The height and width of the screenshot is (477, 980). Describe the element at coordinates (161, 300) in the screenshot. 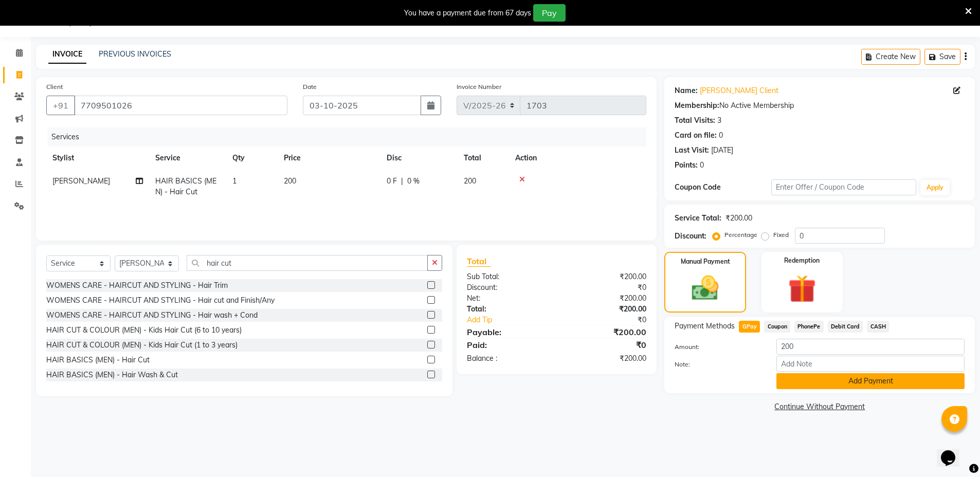

I see `div: WOMENS CARE - HAIRCUT AND STYLING - Hair cut and Finish/Any` at that location.